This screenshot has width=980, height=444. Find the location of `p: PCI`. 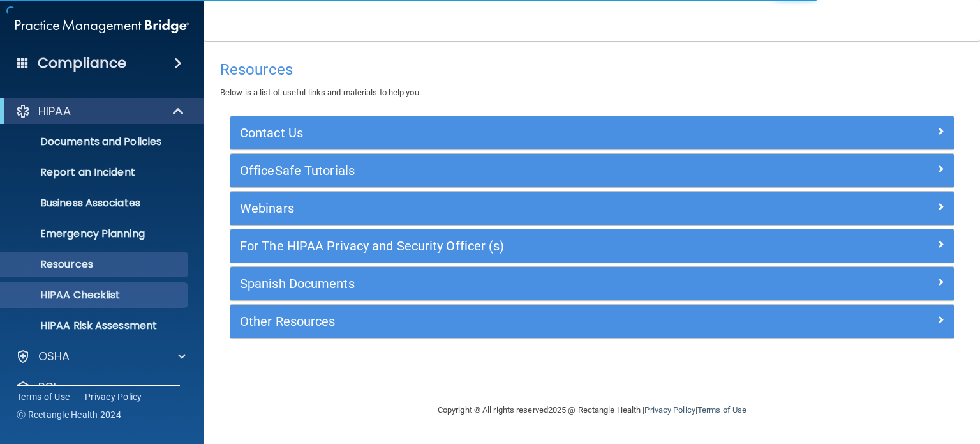

p: PCI is located at coordinates (47, 387).